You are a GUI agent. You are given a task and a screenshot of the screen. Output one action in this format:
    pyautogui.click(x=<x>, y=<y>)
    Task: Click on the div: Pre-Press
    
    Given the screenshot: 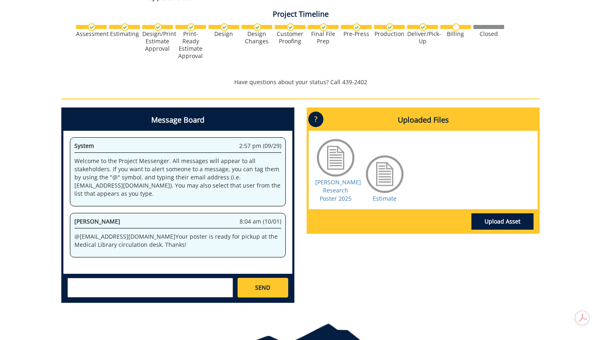 What is the action you would take?
    pyautogui.click(x=356, y=34)
    